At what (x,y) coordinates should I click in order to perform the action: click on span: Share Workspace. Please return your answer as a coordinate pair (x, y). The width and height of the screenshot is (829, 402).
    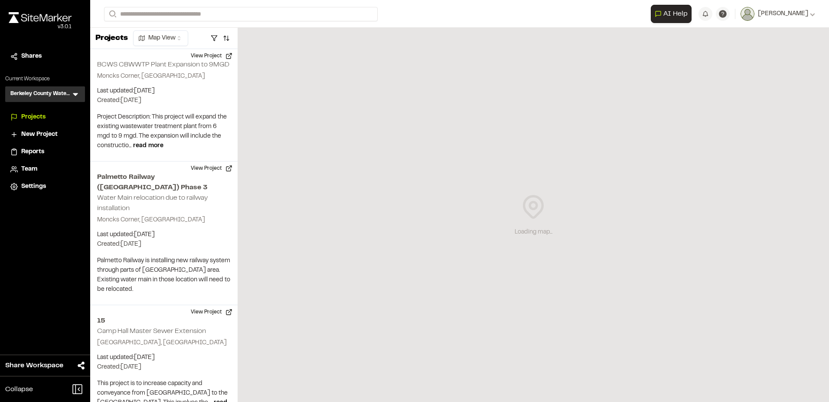
    Looking at the image, I should click on (34, 365).